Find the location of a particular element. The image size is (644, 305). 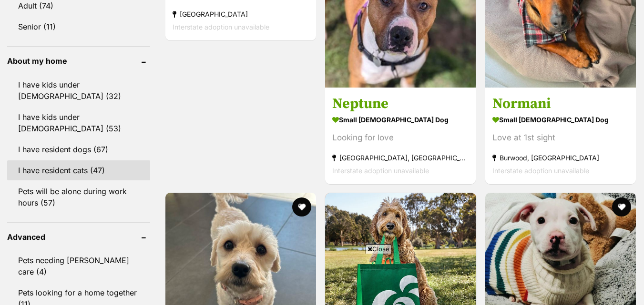

a: Pets will be alone during work hours (57) is located at coordinates (78, 197).